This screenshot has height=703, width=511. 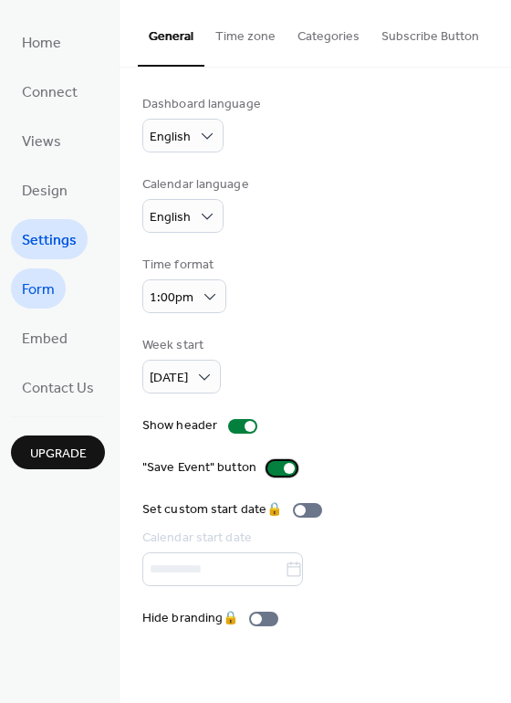 I want to click on span: Contact Us, so click(x=58, y=389).